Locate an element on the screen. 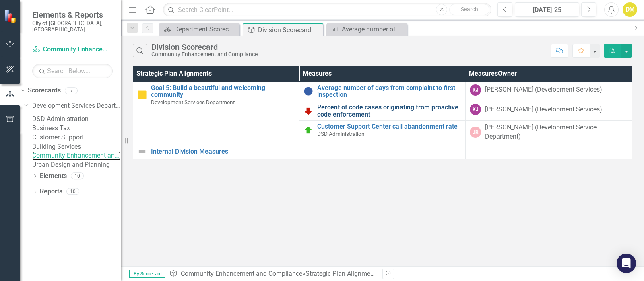 Image resolution: width=644 pixels, height=281 pixels. img: Not Defined is located at coordinates (142, 152).